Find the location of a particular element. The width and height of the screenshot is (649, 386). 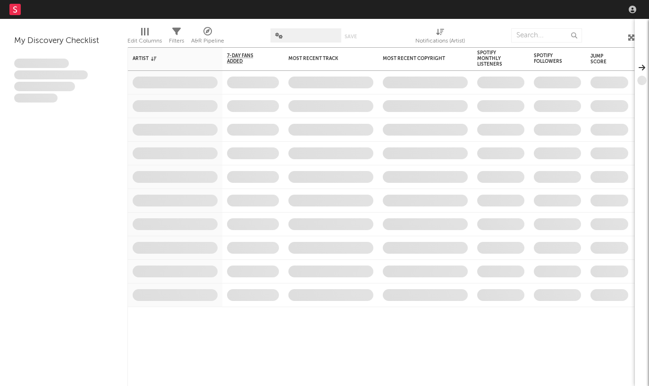

div: Most Recent Track is located at coordinates (324, 59).